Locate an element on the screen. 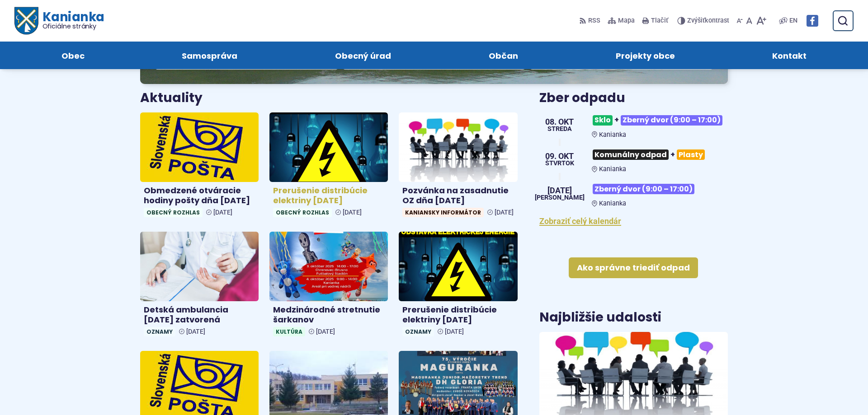 The height and width of the screenshot is (415, 868). span: Mapa is located at coordinates (626, 20).